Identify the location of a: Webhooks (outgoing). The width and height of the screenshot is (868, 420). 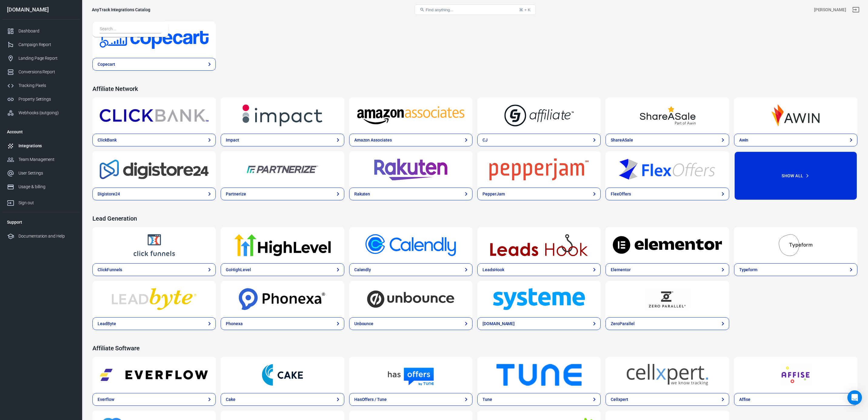
(41, 113).